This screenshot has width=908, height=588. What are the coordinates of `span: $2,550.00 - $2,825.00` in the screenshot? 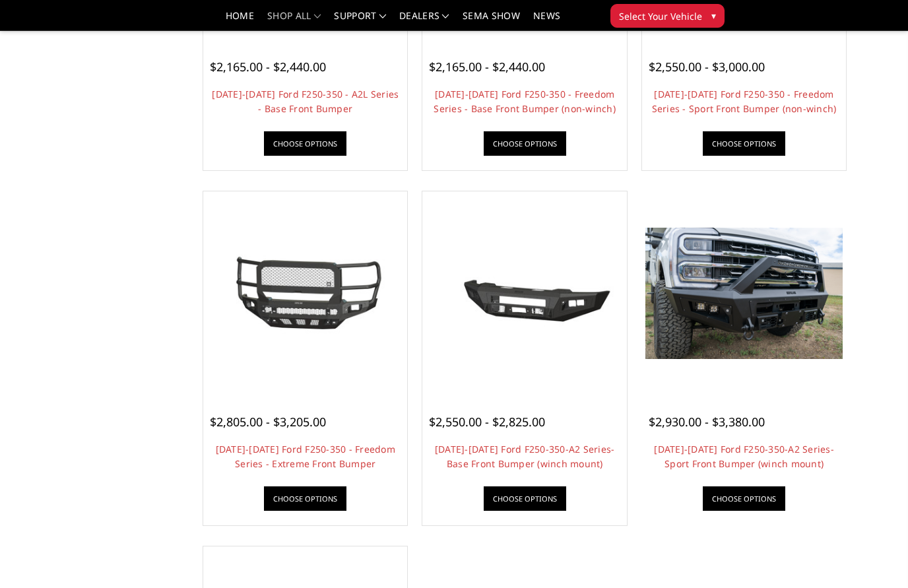 It's located at (487, 421).